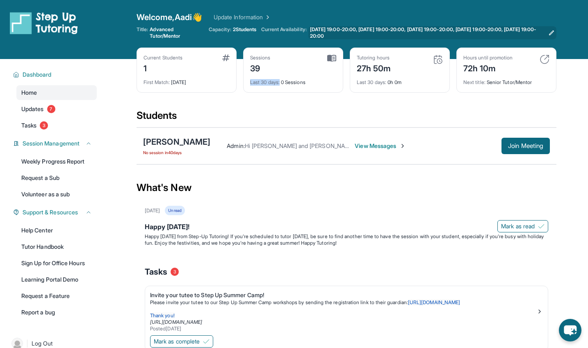  I want to click on div: 0 Sessions, so click(293, 80).